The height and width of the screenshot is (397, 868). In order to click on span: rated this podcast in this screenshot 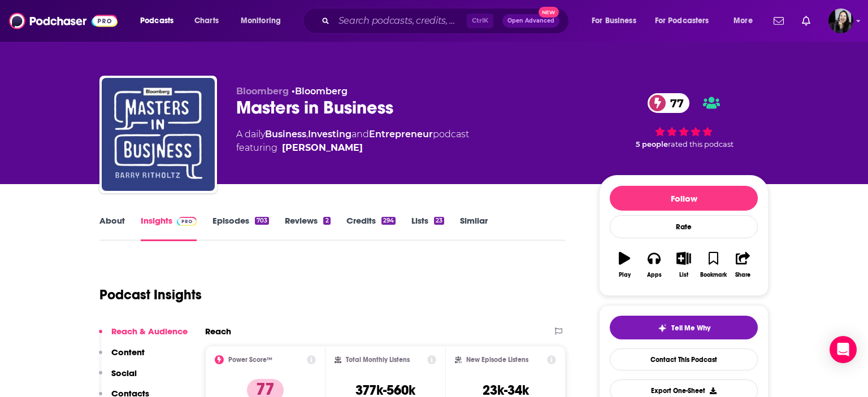, I will do `click(700, 144)`.